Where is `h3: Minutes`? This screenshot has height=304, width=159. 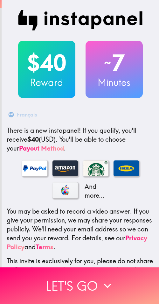 h3: Minutes is located at coordinates (114, 82).